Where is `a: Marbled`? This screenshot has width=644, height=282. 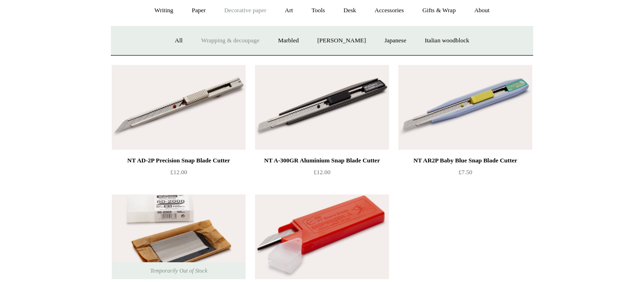 a: Marbled is located at coordinates (289, 41).